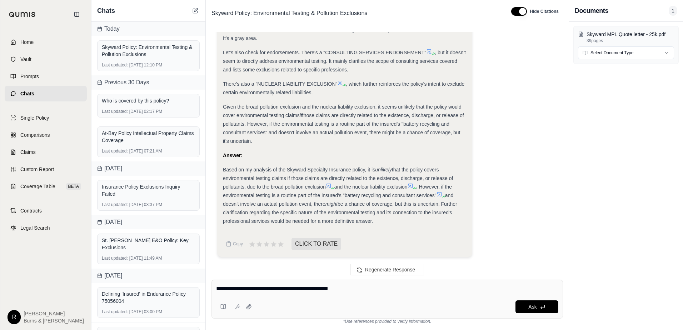 This screenshot has height=330, width=683. I want to click on span: and doesn't involve an actual pollution event, there, so click(338, 200).